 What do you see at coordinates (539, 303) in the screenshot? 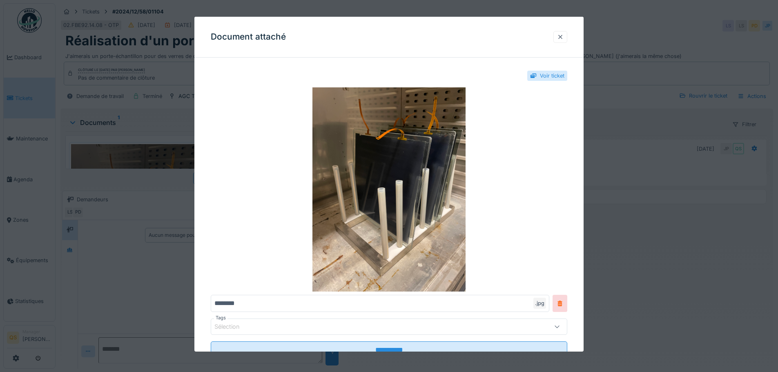
I see `div: .jpg` at bounding box center [539, 303].